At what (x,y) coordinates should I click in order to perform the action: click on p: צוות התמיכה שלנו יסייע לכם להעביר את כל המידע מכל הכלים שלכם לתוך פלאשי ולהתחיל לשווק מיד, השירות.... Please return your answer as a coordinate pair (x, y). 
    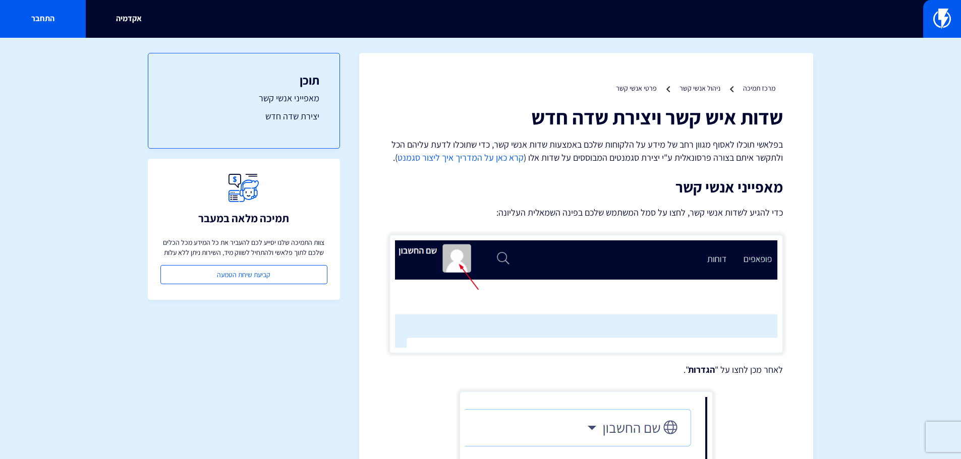
    Looking at the image, I should click on (244, 248).